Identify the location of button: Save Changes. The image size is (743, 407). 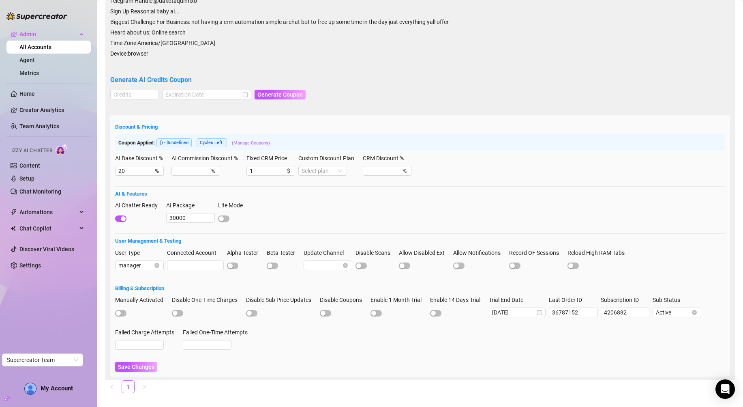
(136, 367).